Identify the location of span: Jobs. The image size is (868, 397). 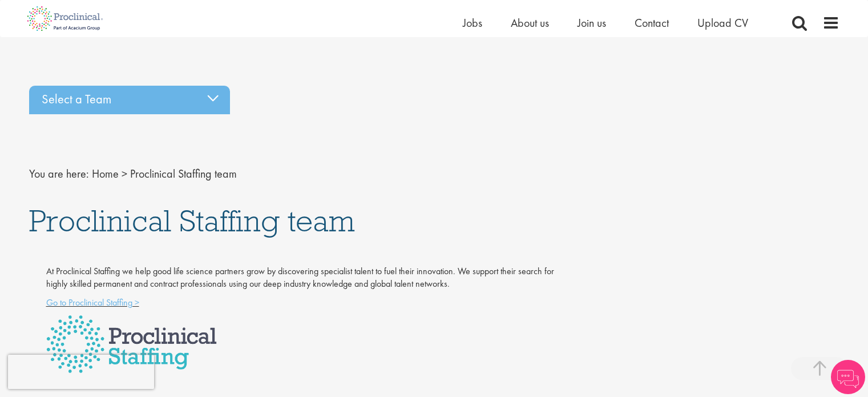
(473, 23).